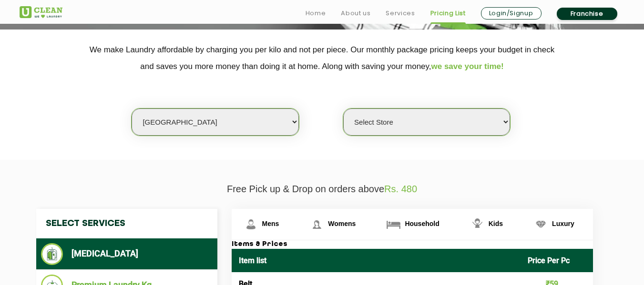  I want to click on span: Mens, so click(271, 224).